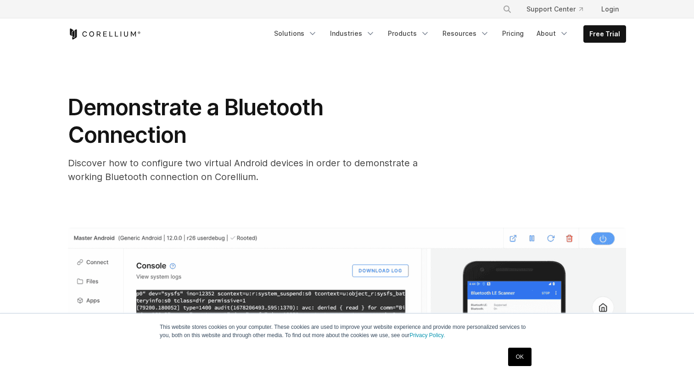  I want to click on button: Search, so click(507, 9).